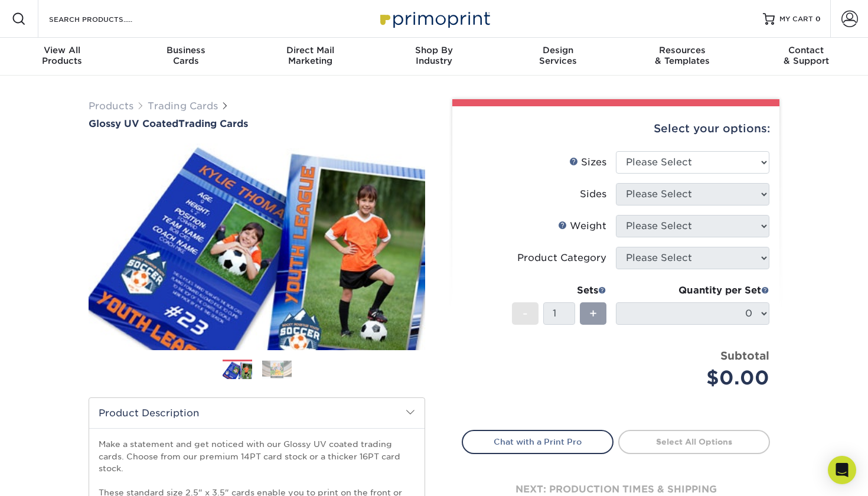 This screenshot has height=496, width=868. What do you see at coordinates (434, 55) in the screenshot?
I see `div: Industry` at bounding box center [434, 55].